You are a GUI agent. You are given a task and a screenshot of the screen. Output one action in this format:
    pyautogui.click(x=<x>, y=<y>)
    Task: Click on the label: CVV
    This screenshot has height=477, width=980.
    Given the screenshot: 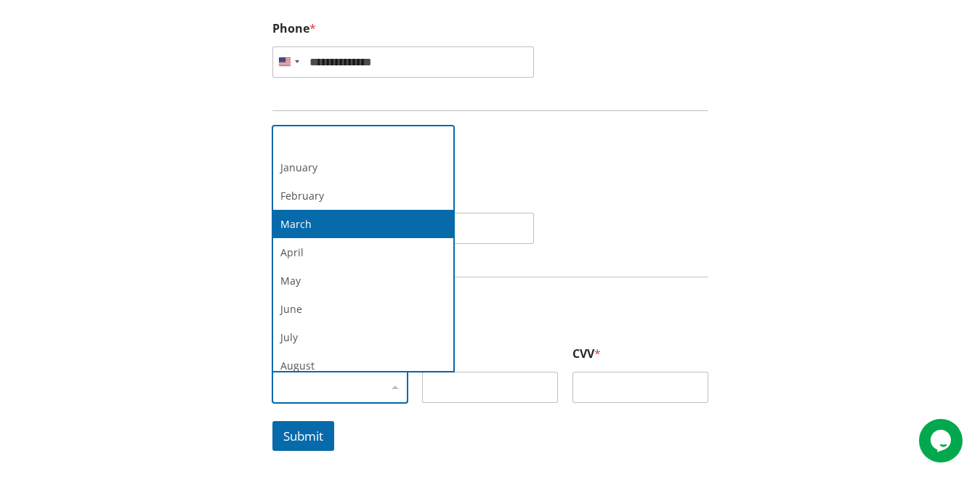 What is the action you would take?
    pyautogui.click(x=640, y=354)
    